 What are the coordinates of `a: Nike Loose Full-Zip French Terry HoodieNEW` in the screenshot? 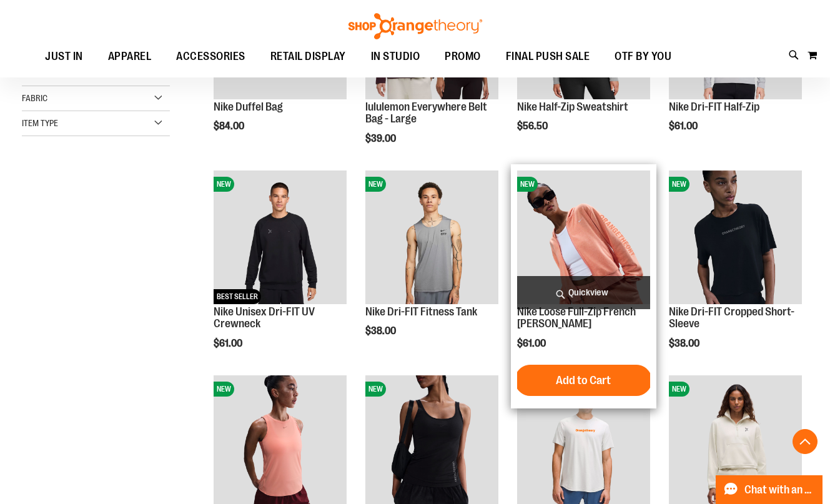 It's located at (584, 238).